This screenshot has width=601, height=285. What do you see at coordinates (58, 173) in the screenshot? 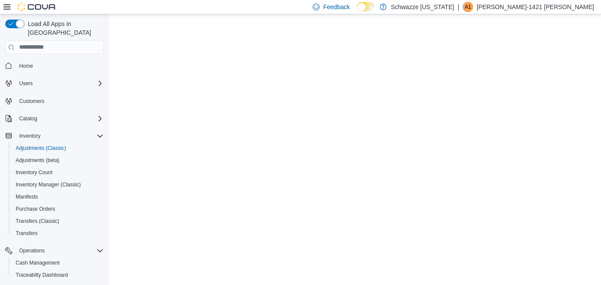
I see `button: Inventory Count` at bounding box center [58, 173].